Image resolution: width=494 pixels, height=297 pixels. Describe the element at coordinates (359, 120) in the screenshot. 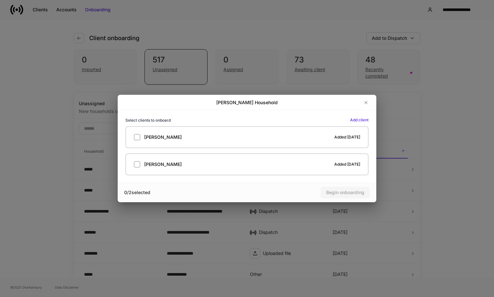

I see `div: Add client` at that location.